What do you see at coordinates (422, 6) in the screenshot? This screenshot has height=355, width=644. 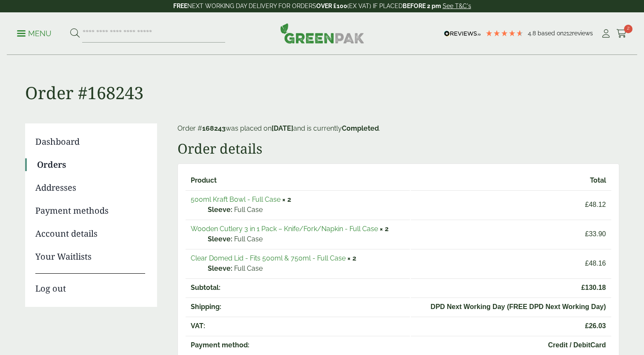 I see `strong: BEFORE 2 pm` at bounding box center [422, 6].